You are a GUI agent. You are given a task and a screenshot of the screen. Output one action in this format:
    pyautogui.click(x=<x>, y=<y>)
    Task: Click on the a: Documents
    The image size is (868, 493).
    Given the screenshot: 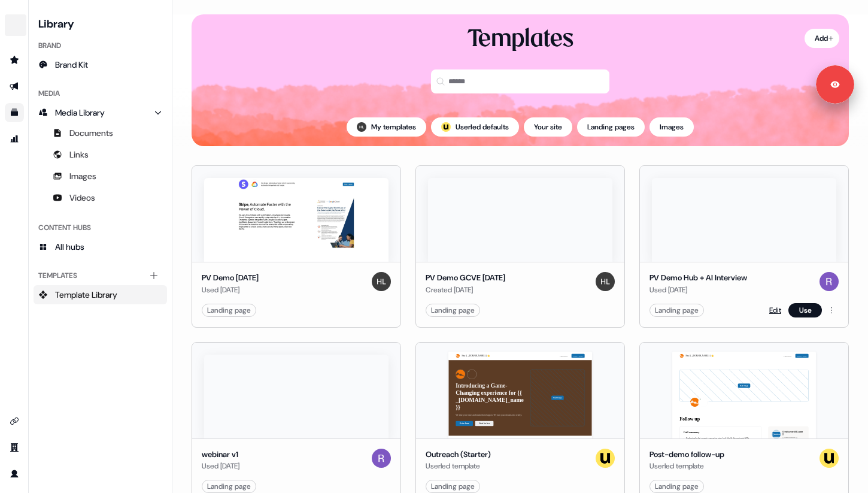 What is the action you would take?
    pyautogui.click(x=100, y=133)
    